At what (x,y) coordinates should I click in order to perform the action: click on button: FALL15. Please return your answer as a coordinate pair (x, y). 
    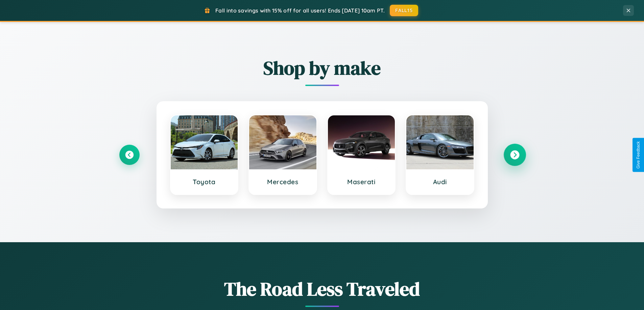
    Looking at the image, I should click on (404, 11).